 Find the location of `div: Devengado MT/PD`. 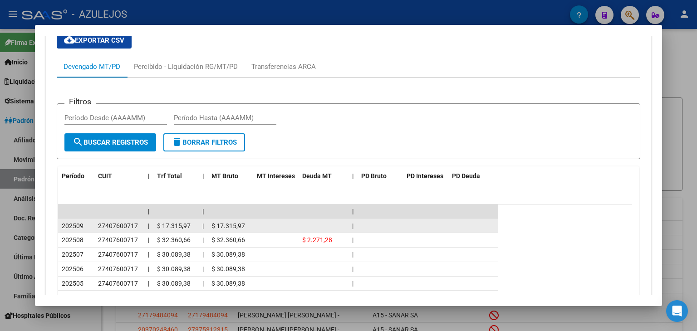

div: Devengado MT/PD is located at coordinates (92, 67).